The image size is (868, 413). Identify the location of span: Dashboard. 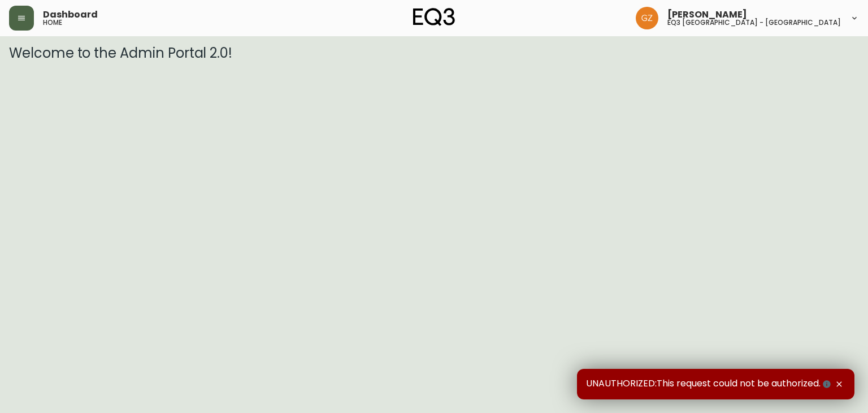
(70, 15).